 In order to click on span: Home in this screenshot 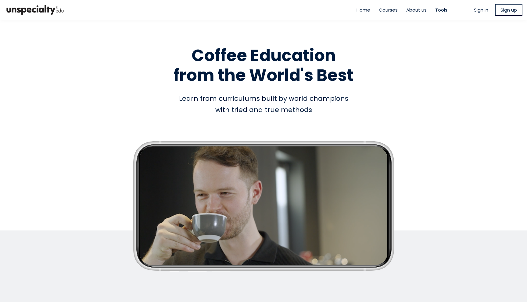, I will do `click(363, 10)`.